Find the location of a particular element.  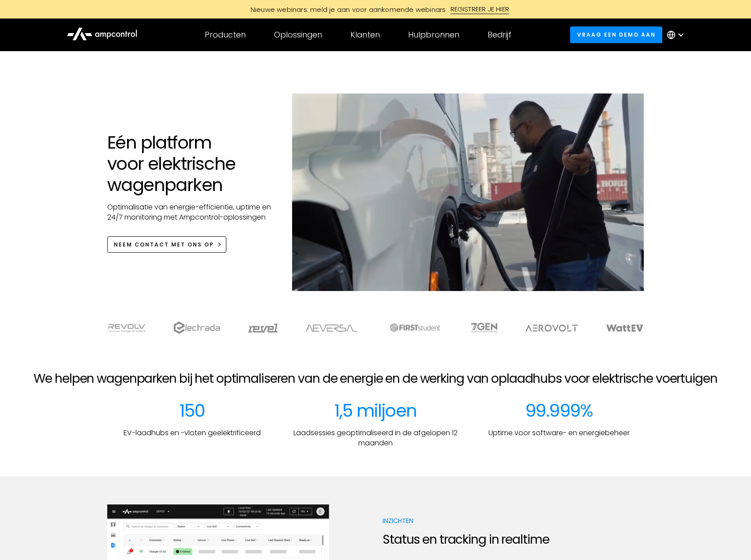

img: Aerovolt Logo is located at coordinates (552, 328).